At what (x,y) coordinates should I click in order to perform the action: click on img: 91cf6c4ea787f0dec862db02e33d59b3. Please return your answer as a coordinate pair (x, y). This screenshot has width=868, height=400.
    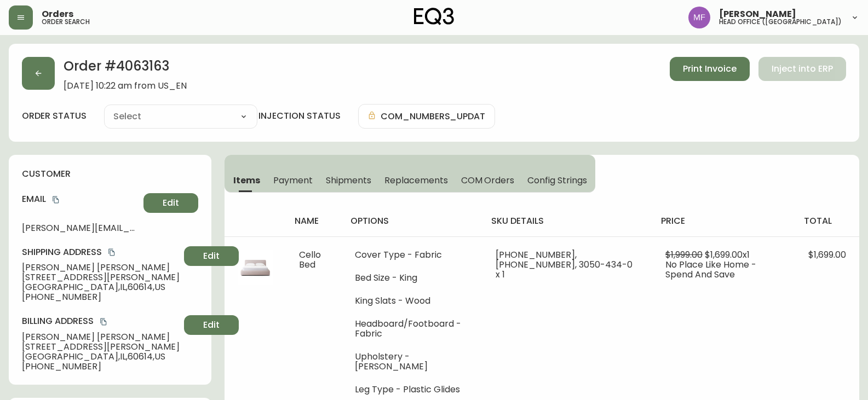
    Looking at the image, I should click on (699, 17).